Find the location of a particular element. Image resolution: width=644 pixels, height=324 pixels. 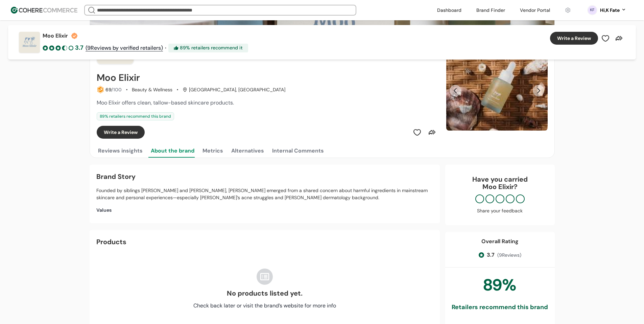

button: Alternatives is located at coordinates (248, 151).